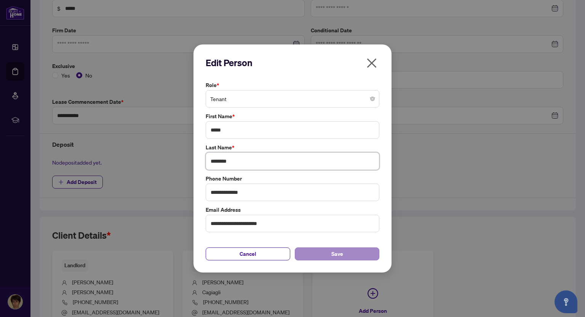  Describe the element at coordinates (566, 302) in the screenshot. I see `button: Open asap` at that location.